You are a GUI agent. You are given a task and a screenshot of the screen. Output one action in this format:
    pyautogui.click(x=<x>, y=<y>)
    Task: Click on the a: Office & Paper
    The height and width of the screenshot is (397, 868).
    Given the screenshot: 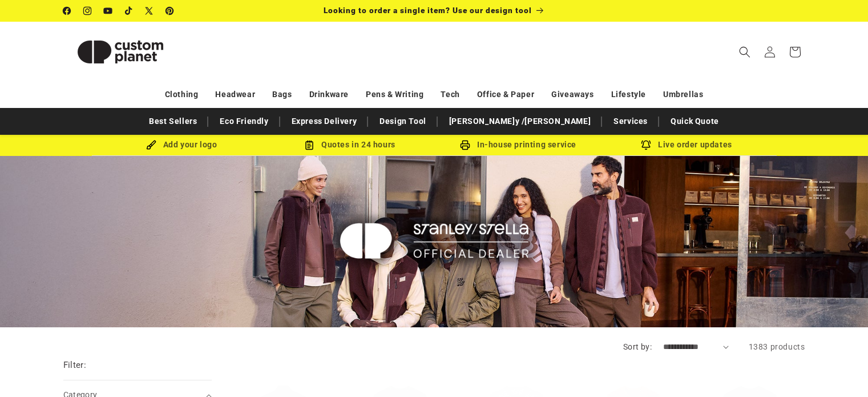 What is the action you would take?
    pyautogui.click(x=505, y=94)
    